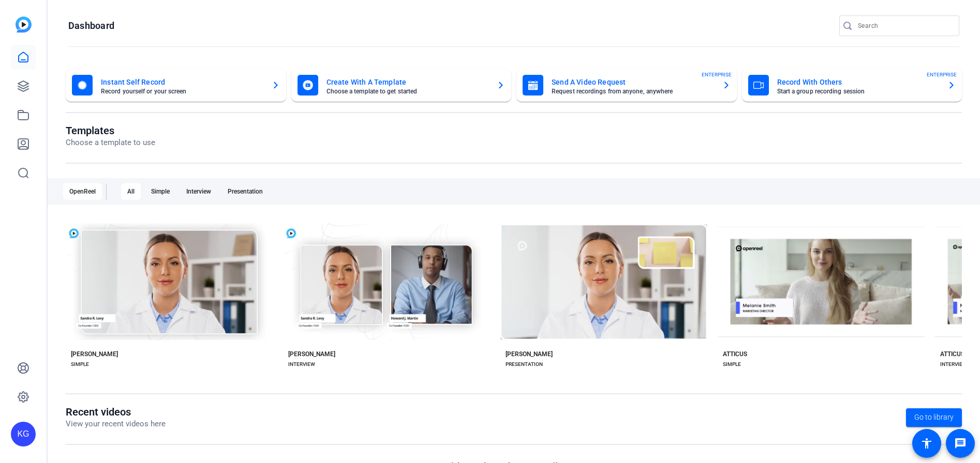  What do you see at coordinates (182, 92) in the screenshot?
I see `mat-card-subtitle: Record yourself or your screen` at bounding box center [182, 92].